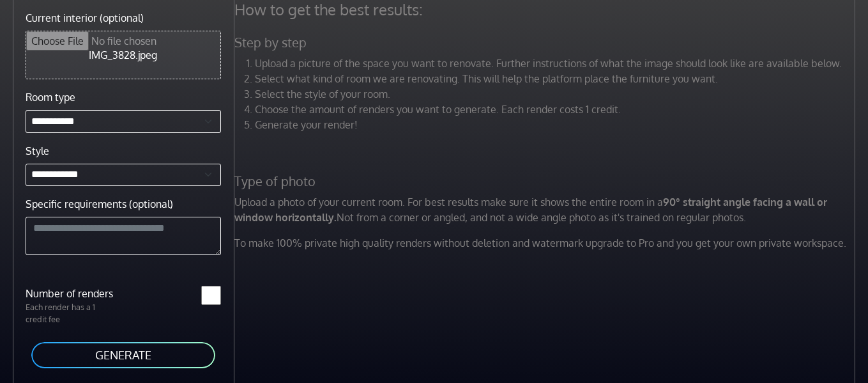 This screenshot has width=868, height=383. Describe the element at coordinates (547, 181) in the screenshot. I see `h5: Type of photo` at that location.